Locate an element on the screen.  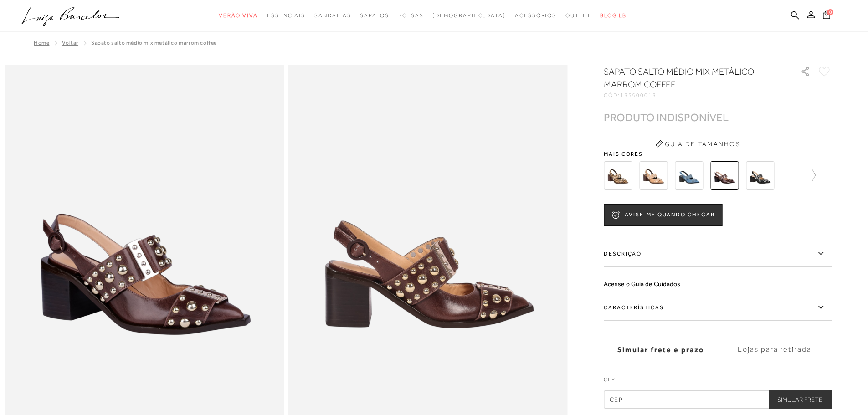
span: 0 is located at coordinates (830, 13).